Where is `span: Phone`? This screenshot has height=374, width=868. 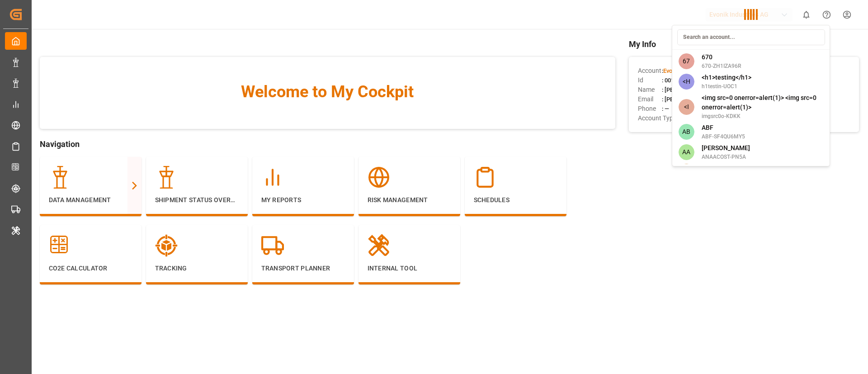 span: Phone is located at coordinates (650, 108).